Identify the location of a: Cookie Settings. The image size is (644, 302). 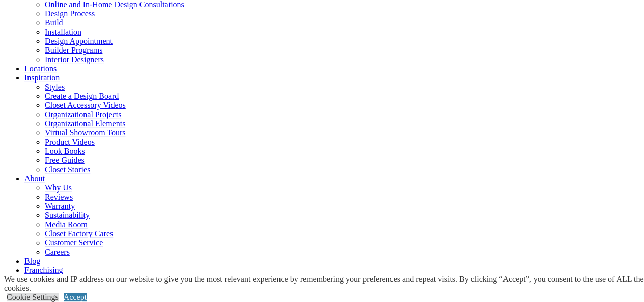
(32, 297).